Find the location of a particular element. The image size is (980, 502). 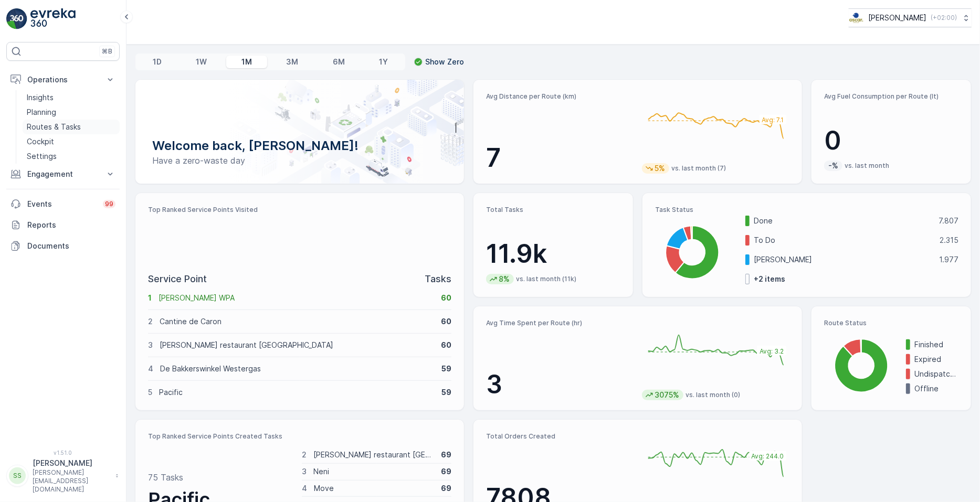

a: Insights is located at coordinates (71, 97).